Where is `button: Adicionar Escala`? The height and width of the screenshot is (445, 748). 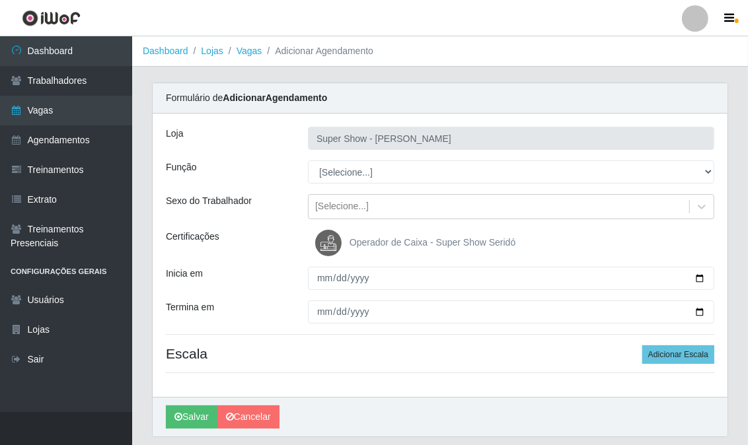 button: Adicionar Escala is located at coordinates (678, 355).